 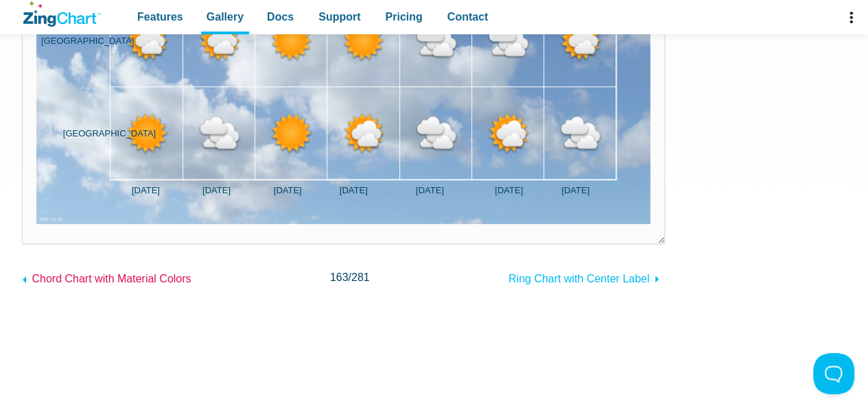 What do you see at coordinates (106, 277) in the screenshot?
I see `a: Chord Chart with Material Colors` at bounding box center [106, 277].